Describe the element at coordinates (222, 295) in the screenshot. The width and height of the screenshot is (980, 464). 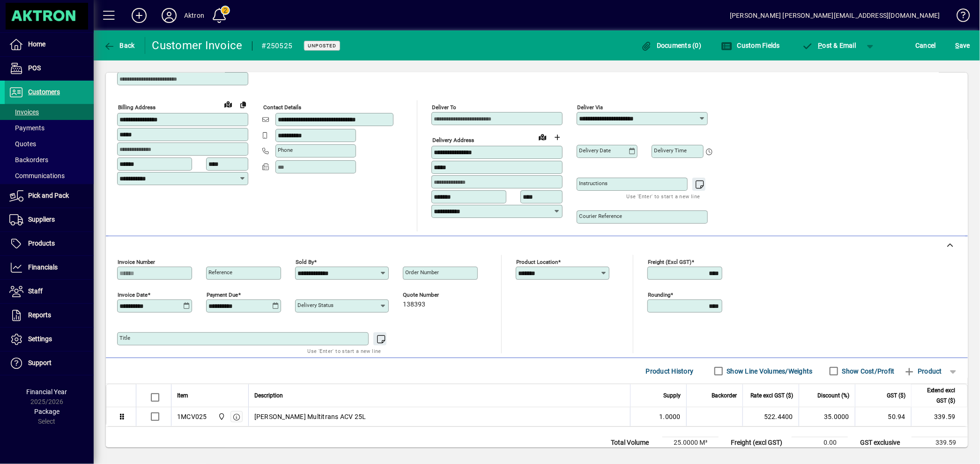
I see `mat-label: Payment due` at that location.